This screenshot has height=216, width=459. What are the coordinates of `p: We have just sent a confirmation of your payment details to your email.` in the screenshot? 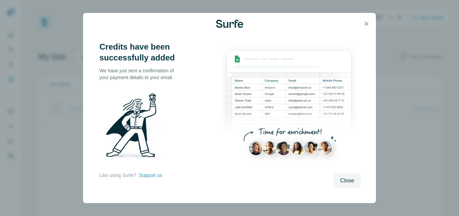 It's located at (140, 74).